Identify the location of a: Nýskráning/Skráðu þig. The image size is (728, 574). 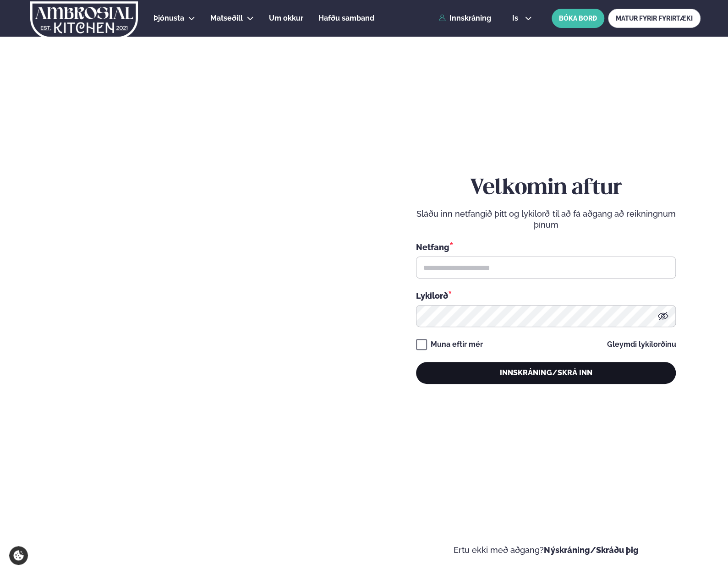
(592, 550).